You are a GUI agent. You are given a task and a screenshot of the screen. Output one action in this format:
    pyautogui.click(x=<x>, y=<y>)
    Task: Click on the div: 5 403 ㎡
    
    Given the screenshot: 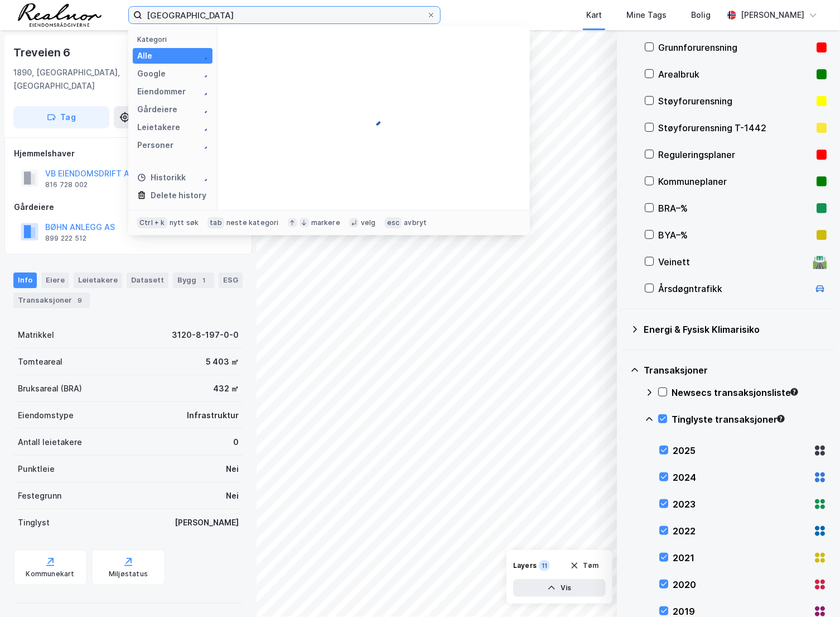 What is the action you would take?
    pyautogui.click(x=222, y=362)
    